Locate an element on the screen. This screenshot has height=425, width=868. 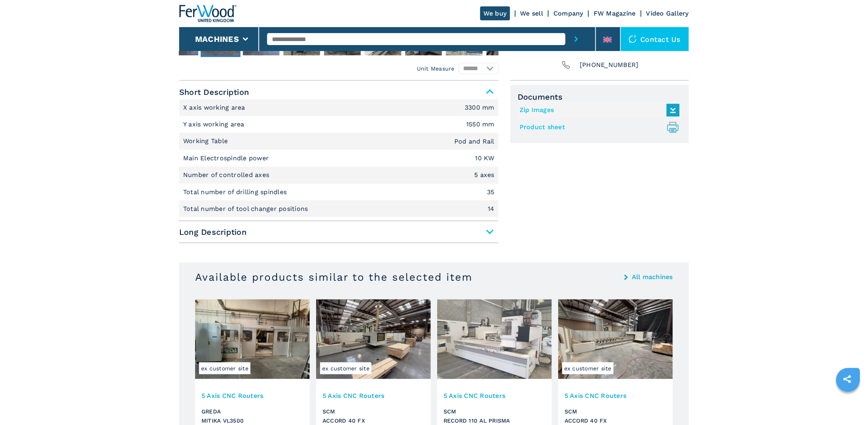
p: Y axis working area is located at coordinates (215, 124).